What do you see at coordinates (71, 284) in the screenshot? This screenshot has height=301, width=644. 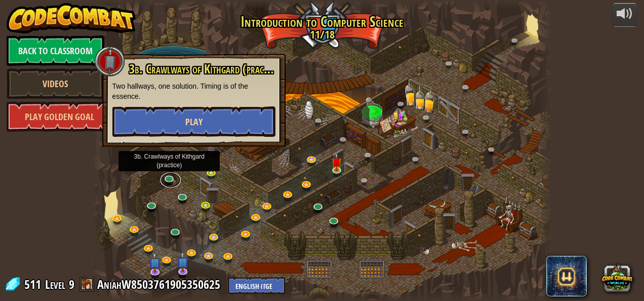 I see `span: 9` at bounding box center [71, 284].